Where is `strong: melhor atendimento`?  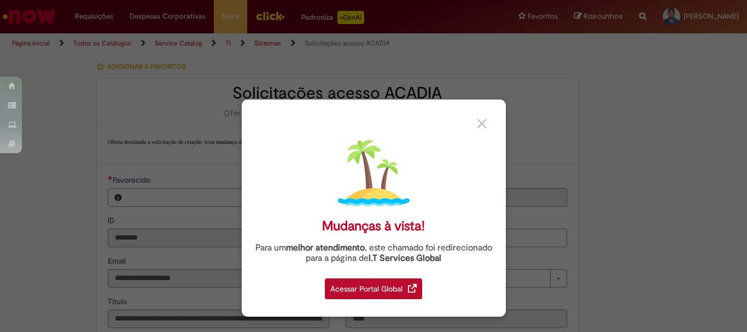 strong: melhor atendimento is located at coordinates (325, 248).